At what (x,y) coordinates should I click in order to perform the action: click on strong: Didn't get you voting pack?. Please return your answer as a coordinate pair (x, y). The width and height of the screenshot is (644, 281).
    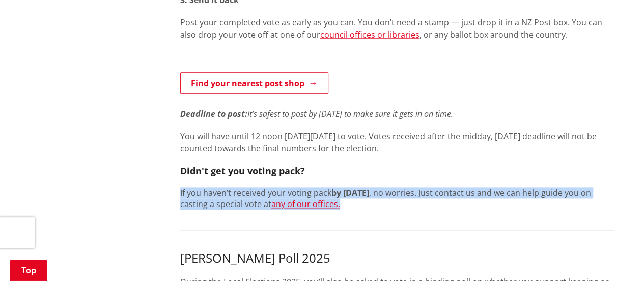
    Looking at the image, I should click on (242, 171).